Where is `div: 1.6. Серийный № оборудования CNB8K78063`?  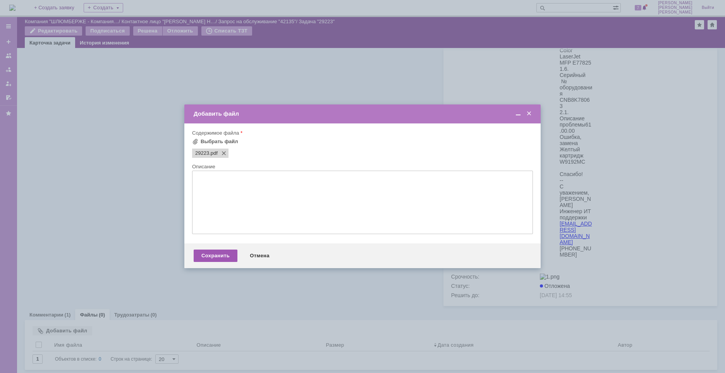
div: 1.6. Серийный № оборудования CNB8K78063 is located at coordinates (125, 238).